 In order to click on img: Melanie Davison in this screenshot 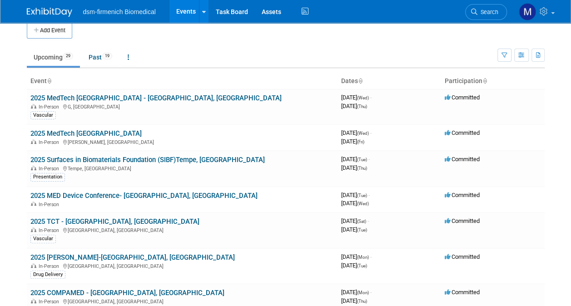, I will do `click(527, 12)`.